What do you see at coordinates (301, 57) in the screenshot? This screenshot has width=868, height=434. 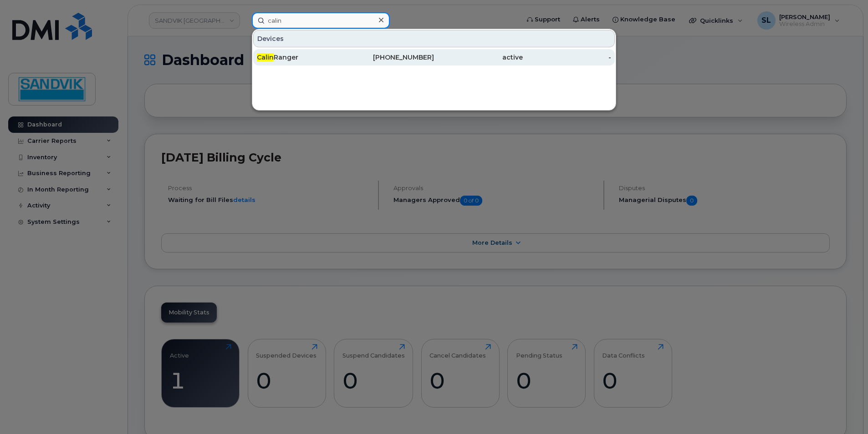 I see `div: Ranger` at bounding box center [301, 57].